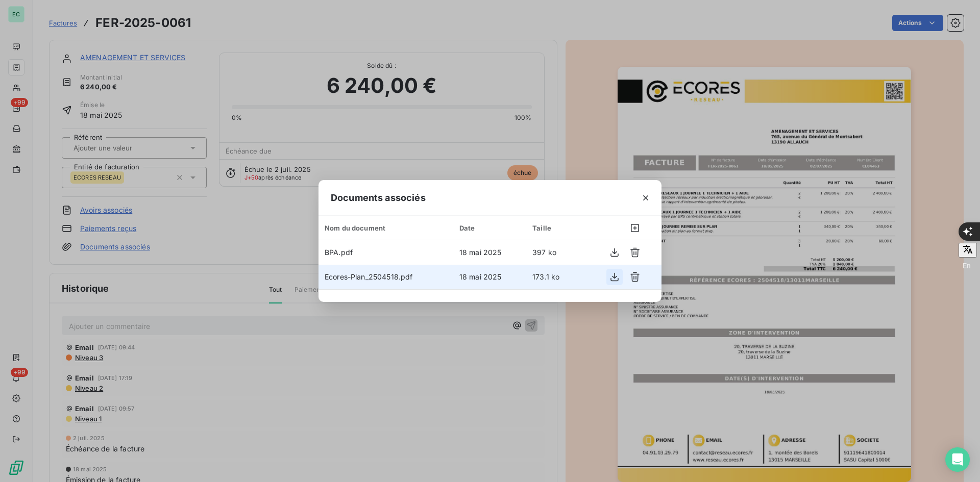  Describe the element at coordinates (386, 228) in the screenshot. I see `div: Nom du document` at that location.